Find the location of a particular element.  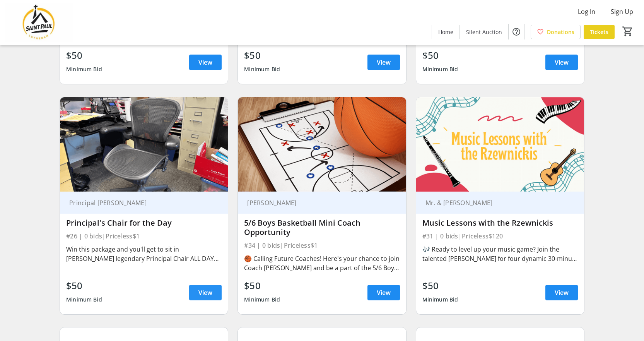

button: Help is located at coordinates (516, 32).